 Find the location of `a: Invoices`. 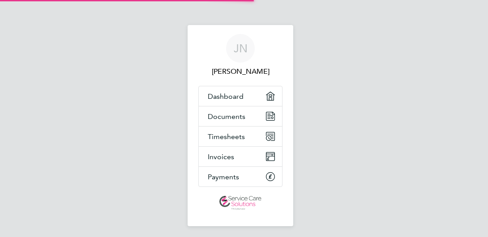

a: Invoices is located at coordinates (241, 157).